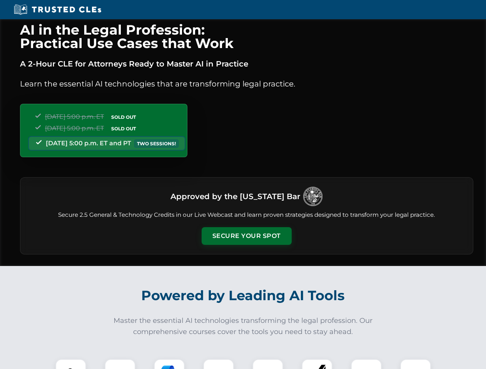 The image size is (486, 369). What do you see at coordinates (313, 197) in the screenshot?
I see `img: Logo` at bounding box center [313, 197].